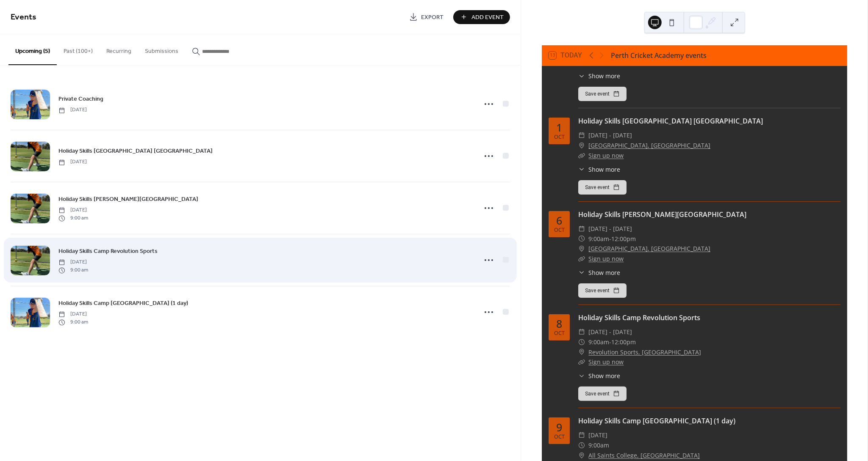 This screenshot has width=868, height=461. Describe the element at coordinates (162, 49) in the screenshot. I see `button: Submissions` at that location.